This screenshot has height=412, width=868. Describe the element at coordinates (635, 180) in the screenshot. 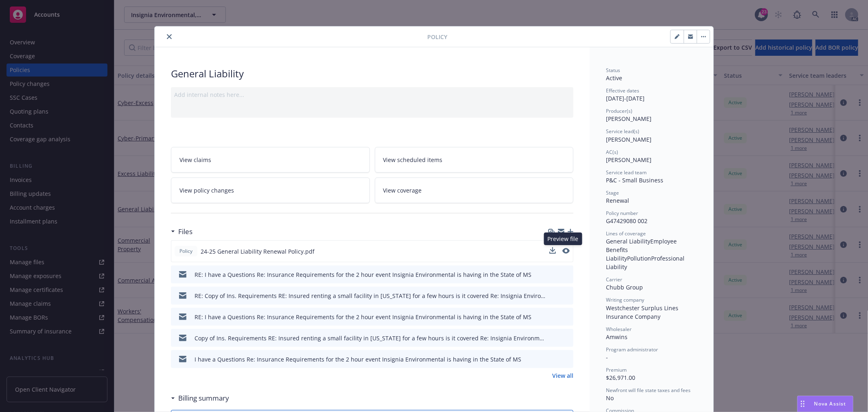

I see `span: P&C - Small Business` at that location.